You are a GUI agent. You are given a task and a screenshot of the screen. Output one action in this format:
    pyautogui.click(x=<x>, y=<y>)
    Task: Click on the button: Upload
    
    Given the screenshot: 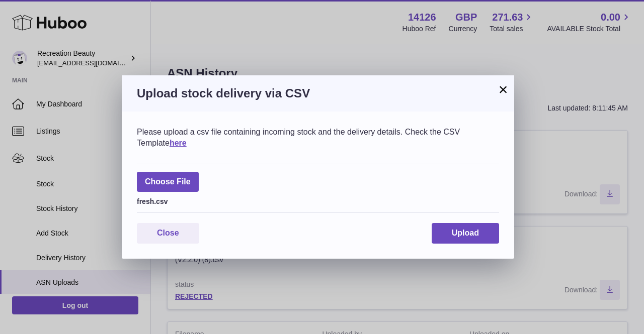 What is the action you would take?
    pyautogui.click(x=465, y=233)
    